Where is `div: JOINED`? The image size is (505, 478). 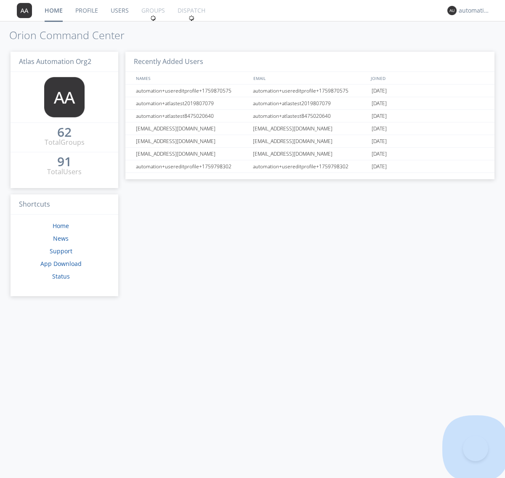
div: JOINED is located at coordinates (427, 78).